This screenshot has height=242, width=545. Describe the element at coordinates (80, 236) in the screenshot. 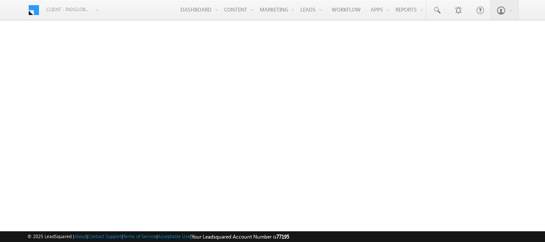

I see `a: About` at that location.